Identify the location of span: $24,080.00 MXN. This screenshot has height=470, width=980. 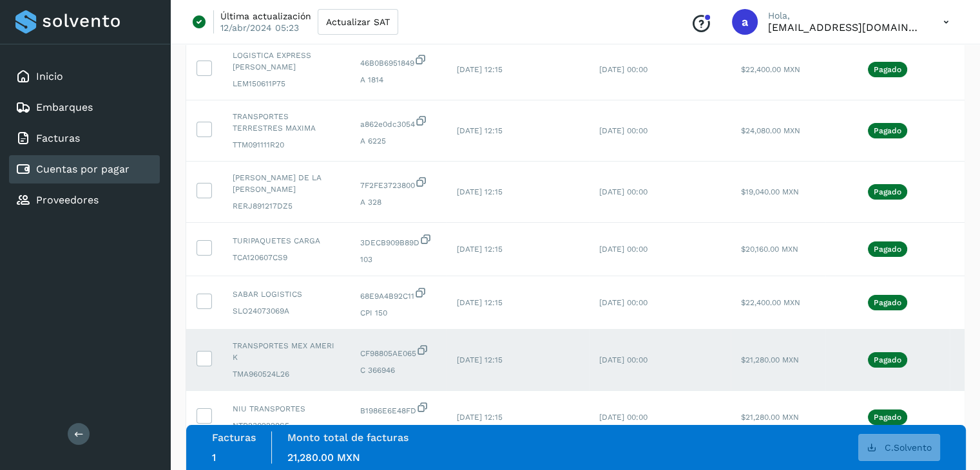
(771, 131).